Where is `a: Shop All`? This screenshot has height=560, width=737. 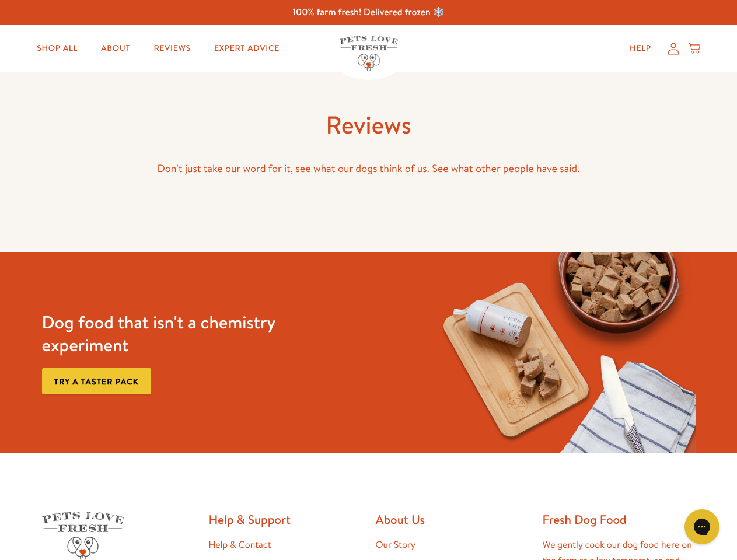
a: Shop All is located at coordinates (57, 48).